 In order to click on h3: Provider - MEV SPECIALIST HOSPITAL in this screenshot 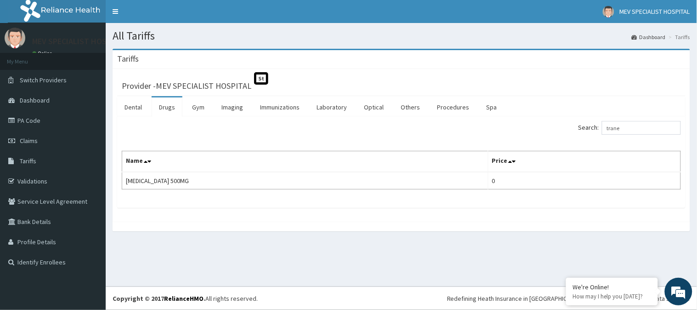, I will do `click(186, 86)`.